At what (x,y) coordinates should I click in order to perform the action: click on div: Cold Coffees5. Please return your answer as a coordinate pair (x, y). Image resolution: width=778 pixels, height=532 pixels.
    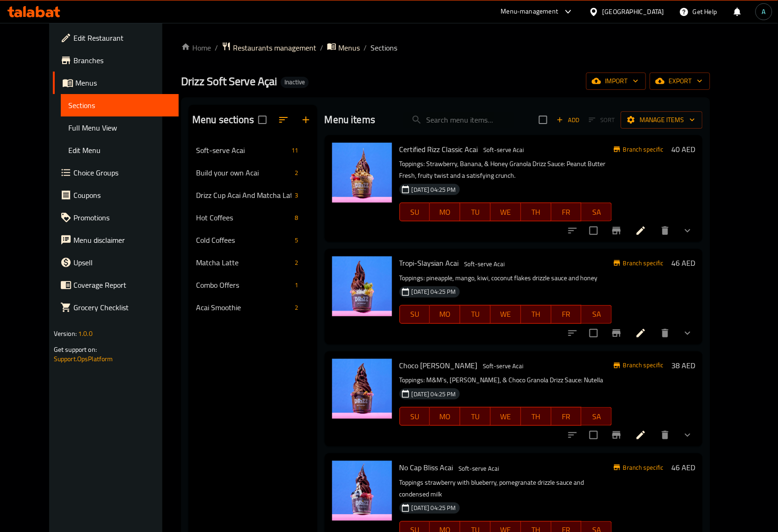
    Looking at the image, I should click on (252, 240).